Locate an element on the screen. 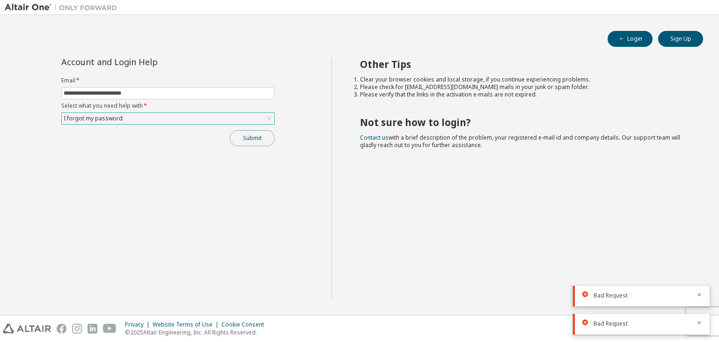  h2: Not sure how to login? is located at coordinates (523, 122).